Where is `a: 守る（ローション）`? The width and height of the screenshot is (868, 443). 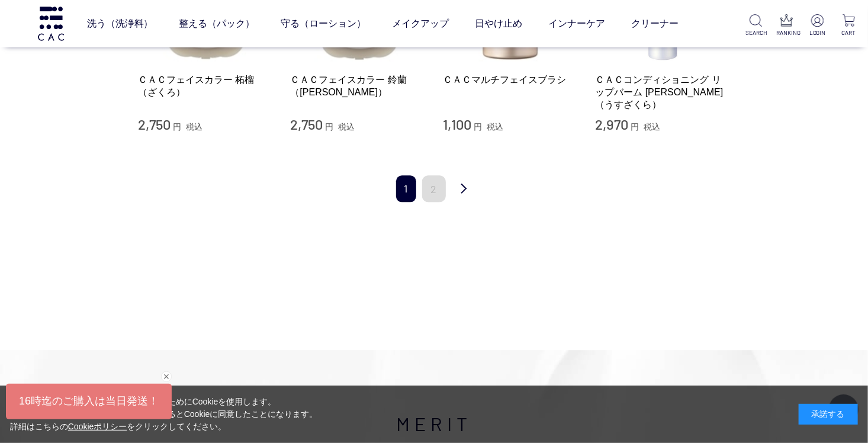 a: 守る（ローション） is located at coordinates (324, 24).